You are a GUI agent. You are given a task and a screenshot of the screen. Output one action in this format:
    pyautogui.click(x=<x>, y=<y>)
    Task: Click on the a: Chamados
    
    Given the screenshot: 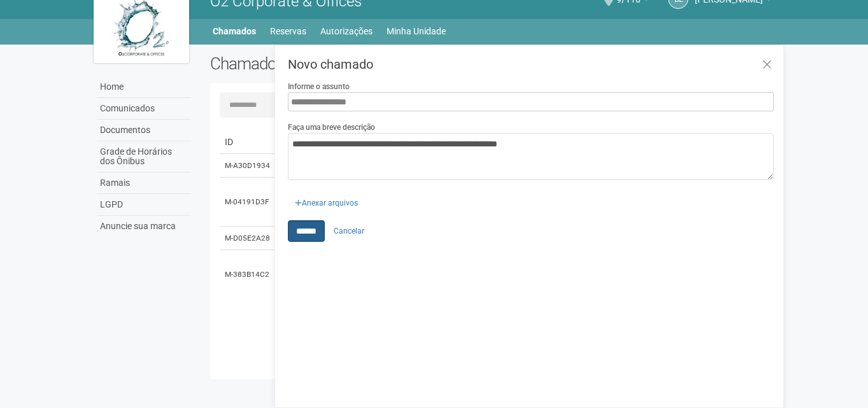 What is the action you would take?
    pyautogui.click(x=234, y=31)
    